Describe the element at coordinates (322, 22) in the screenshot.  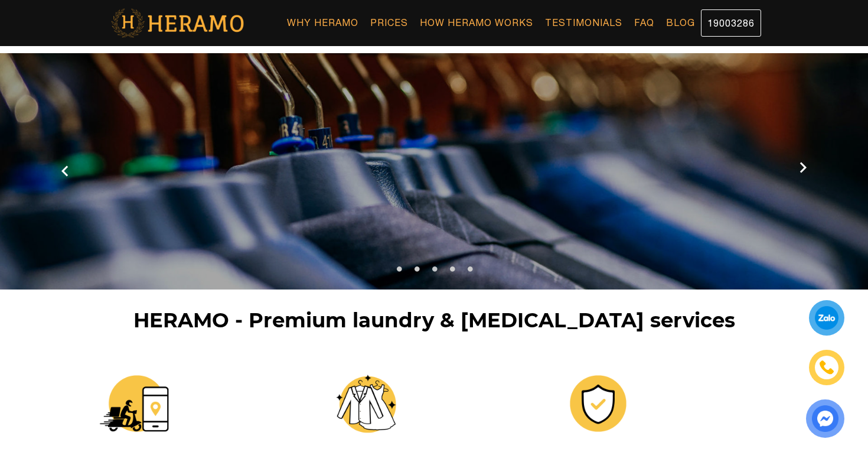
I see `a: Why Heramo` at that location.